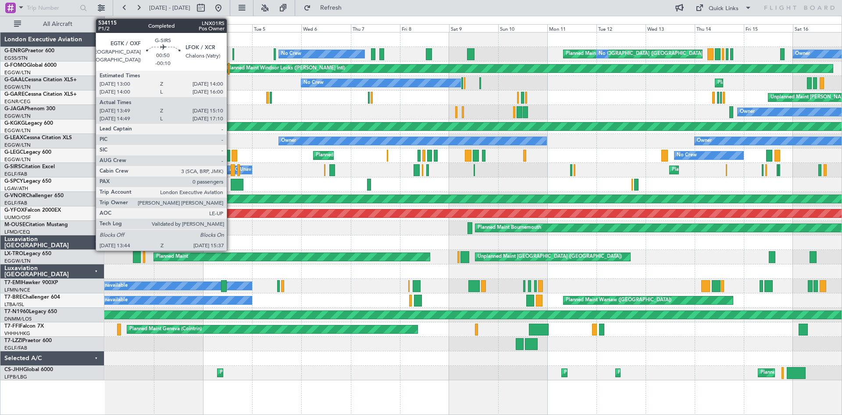 This screenshot has height=415, width=842. Describe the element at coordinates (32, 210) in the screenshot. I see `a: G-YFOXFalcon 2000EX` at that location.